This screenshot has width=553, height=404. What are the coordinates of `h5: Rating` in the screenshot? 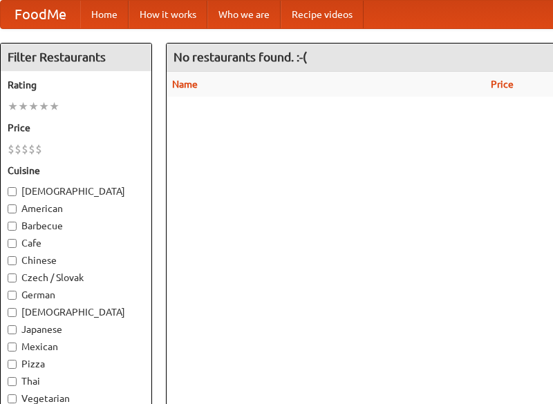 It's located at (76, 85).